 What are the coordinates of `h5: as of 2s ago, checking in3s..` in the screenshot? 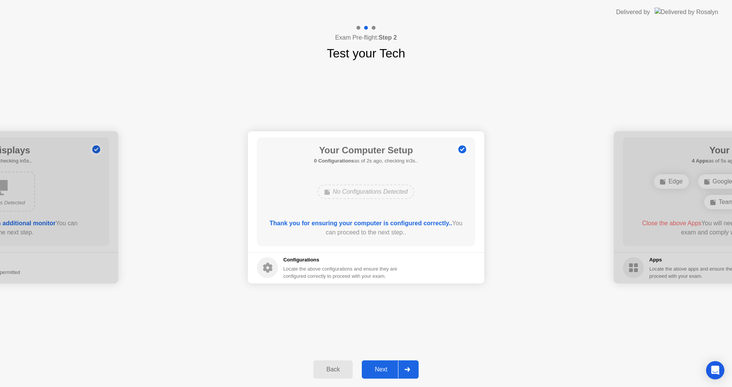 It's located at (366, 161).